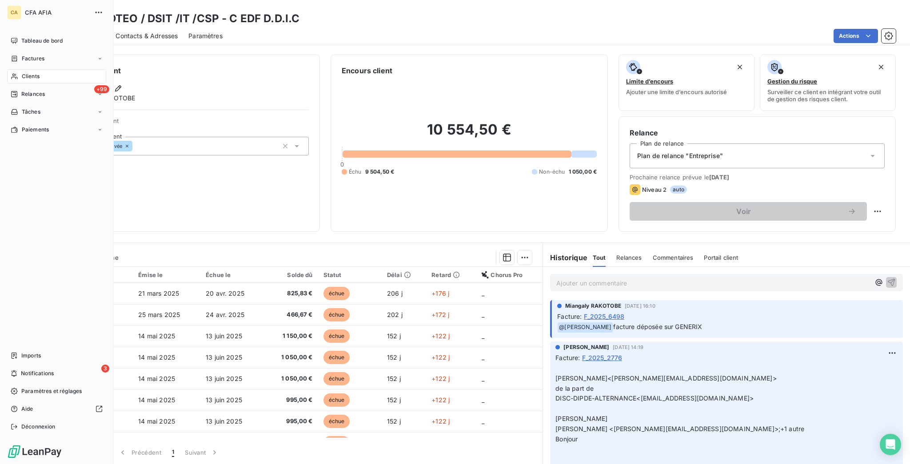 Image resolution: width=910 pixels, height=464 pixels. I want to click on h2: 10 554,50 €, so click(469, 134).